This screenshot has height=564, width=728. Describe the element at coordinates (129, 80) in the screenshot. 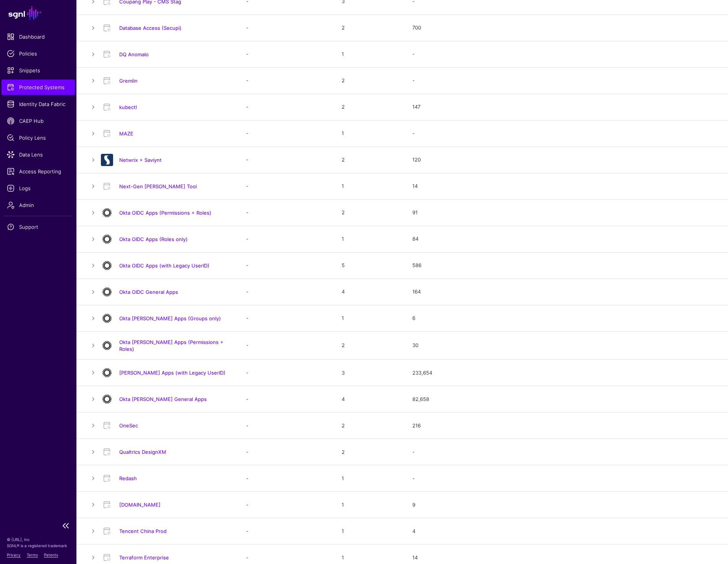

I see `a: Gremlin` at that location.